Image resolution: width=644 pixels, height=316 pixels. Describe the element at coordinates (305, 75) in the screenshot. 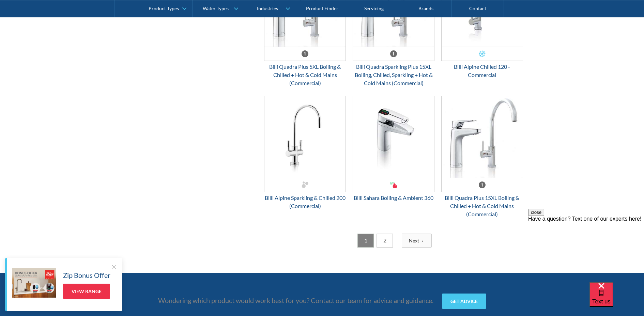

I see `div: Billi Quadra Plus 5XL Boiling & Chilled + Hot & Cold Mains (Commercial)` at that location.